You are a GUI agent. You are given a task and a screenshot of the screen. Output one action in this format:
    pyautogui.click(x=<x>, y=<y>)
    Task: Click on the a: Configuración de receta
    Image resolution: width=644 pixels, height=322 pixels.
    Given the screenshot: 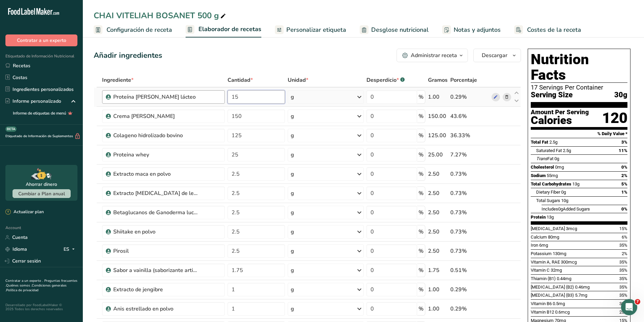 What is the action you would take?
    pyautogui.click(x=133, y=30)
    